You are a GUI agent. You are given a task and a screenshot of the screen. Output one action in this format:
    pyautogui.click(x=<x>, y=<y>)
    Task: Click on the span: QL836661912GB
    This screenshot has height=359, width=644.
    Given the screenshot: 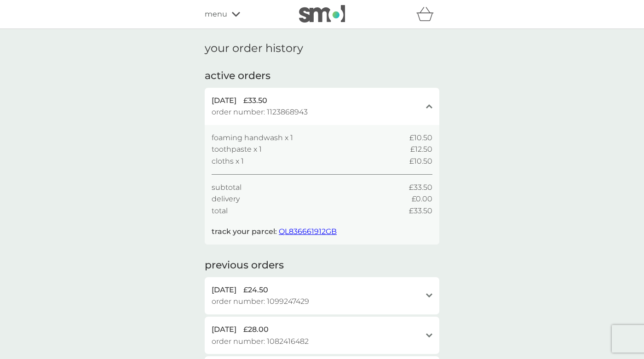 What is the action you would take?
    pyautogui.click(x=308, y=231)
    